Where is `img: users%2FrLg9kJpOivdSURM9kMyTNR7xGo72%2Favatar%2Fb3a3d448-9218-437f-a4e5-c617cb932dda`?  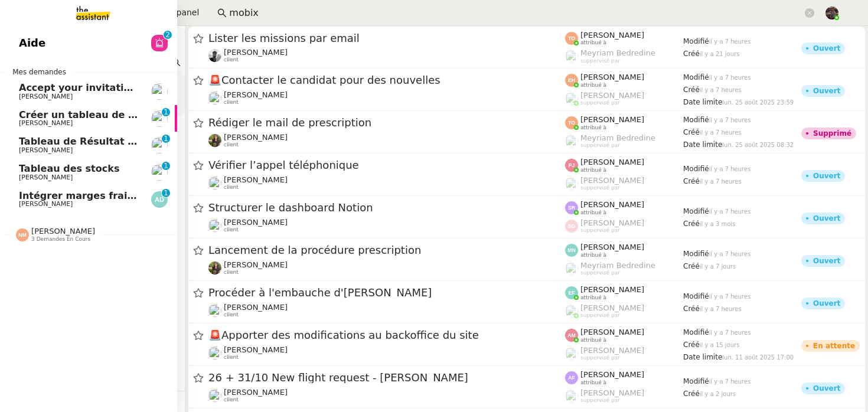 img: users%2FrLg9kJpOivdSURM9kMyTNR7xGo72%2Favatar%2Fb3a3d448-9218-437f-a4e5-c617cb932dda is located at coordinates (159, 91).